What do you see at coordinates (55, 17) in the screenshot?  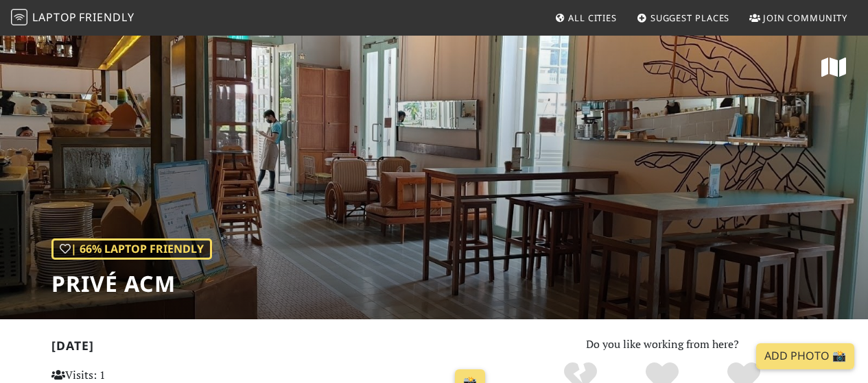 I see `span: Laptop` at bounding box center [55, 17].